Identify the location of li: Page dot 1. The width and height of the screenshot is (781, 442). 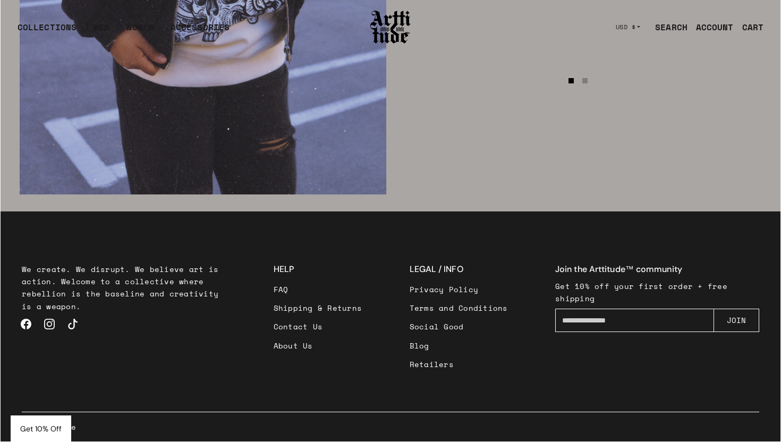
(571, 81).